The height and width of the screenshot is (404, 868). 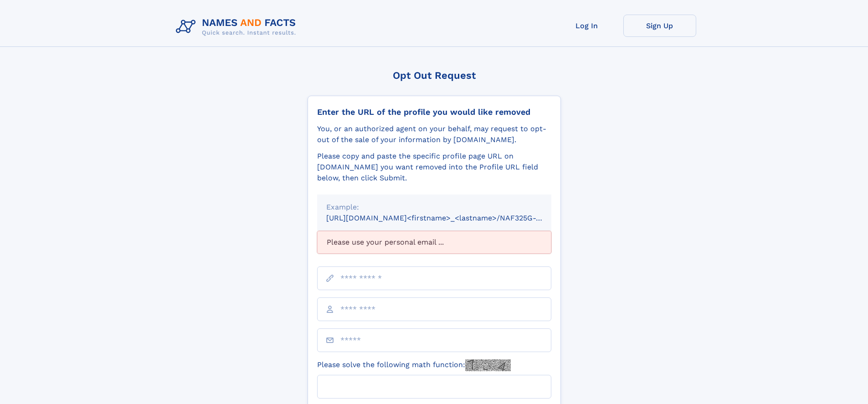 What do you see at coordinates (434, 242) in the screenshot?
I see `div: Please use your personal email ...` at bounding box center [434, 242].